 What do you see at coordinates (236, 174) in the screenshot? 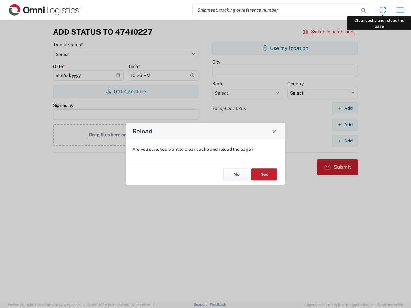
I see `button: No` at bounding box center [236, 174].